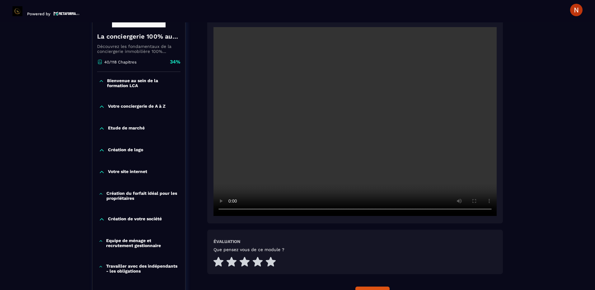  Describe the element at coordinates (128, 172) in the screenshot. I see `p: Votre site internet` at that location.